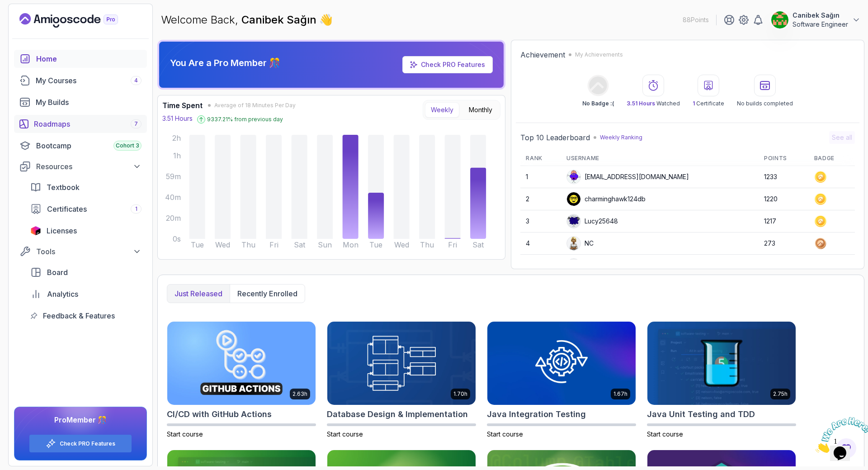  What do you see at coordinates (89, 251) in the screenshot?
I see `div: Tools` at bounding box center [89, 251].